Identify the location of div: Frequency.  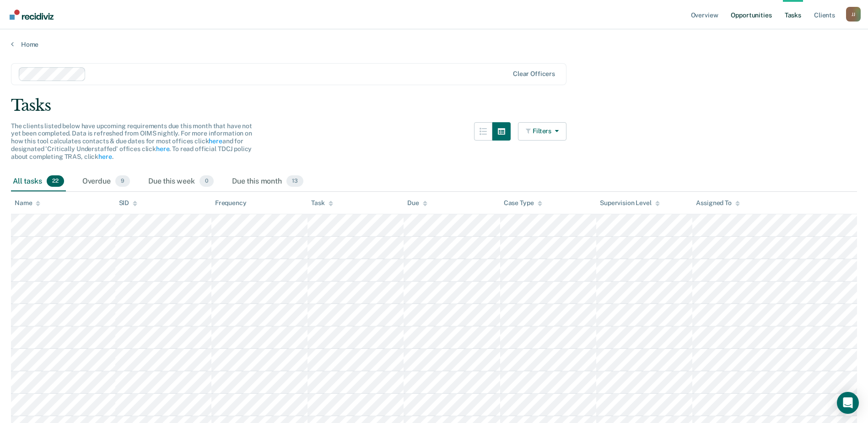
(230, 203).